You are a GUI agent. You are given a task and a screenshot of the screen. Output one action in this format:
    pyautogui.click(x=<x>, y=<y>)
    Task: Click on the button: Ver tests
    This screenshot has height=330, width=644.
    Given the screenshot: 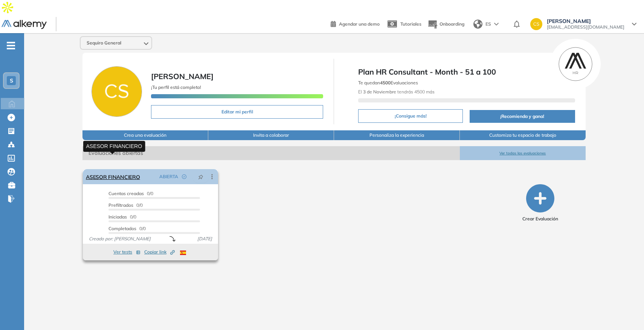 What is the action you would take?
    pyautogui.click(x=127, y=252)
    